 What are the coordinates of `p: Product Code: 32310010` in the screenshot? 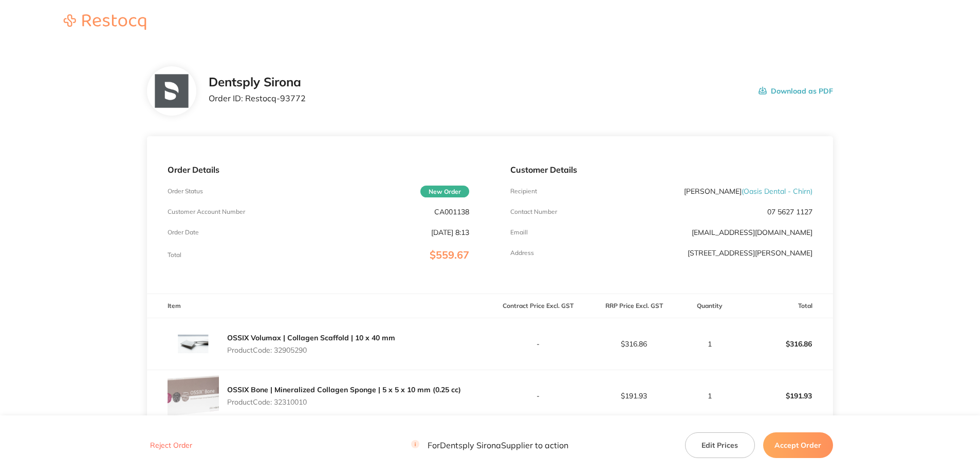 It's located at (344, 402).